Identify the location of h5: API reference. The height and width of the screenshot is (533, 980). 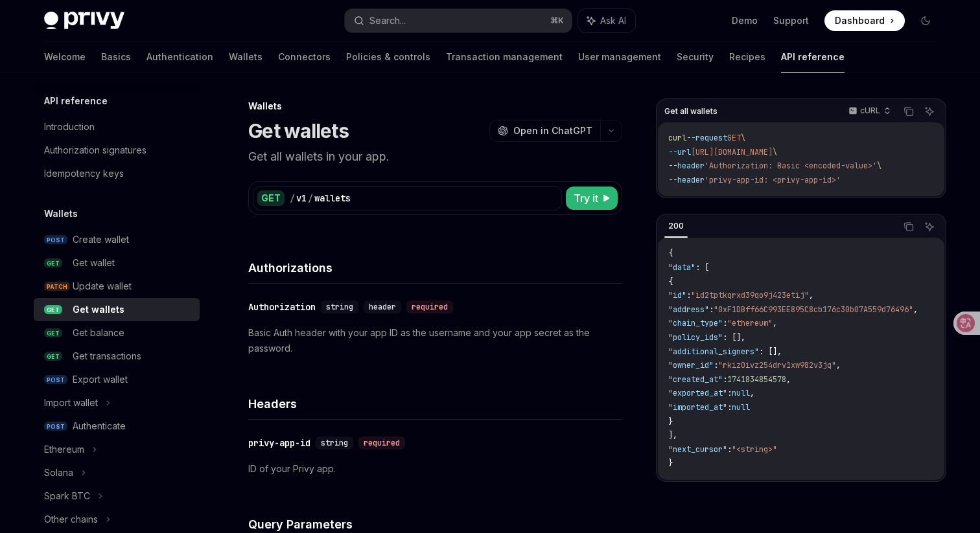
(76, 101).